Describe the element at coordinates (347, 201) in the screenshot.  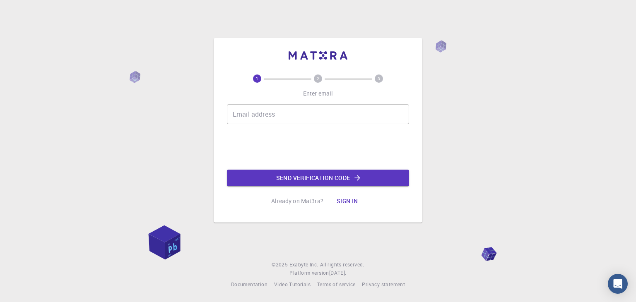
I see `a: Sign in` at that location.